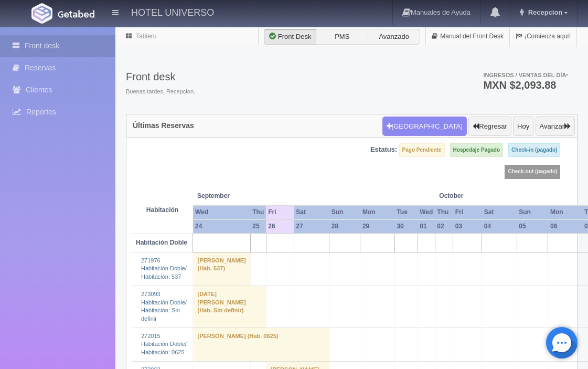  I want to click on h4: Últimas Reservas, so click(163, 125).